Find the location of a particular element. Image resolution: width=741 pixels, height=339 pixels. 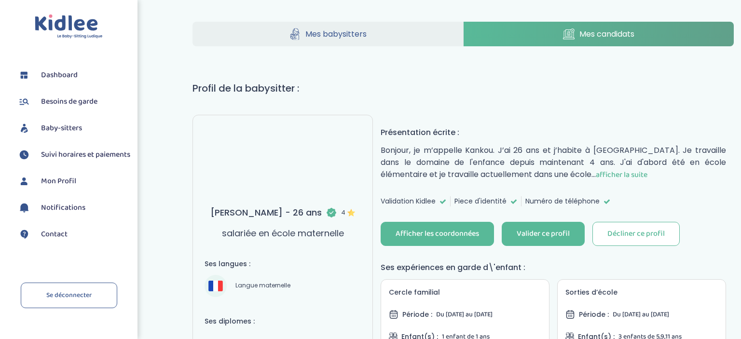

button: Décliner ce profil is located at coordinates (636, 234).